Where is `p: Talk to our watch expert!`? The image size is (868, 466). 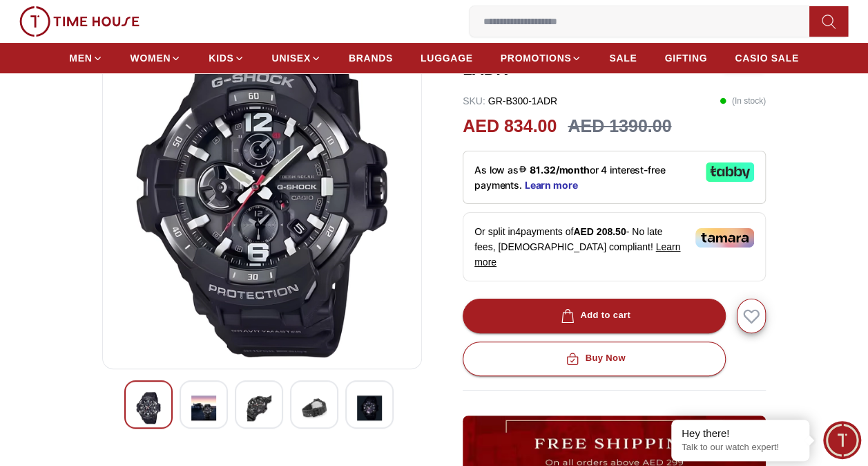
p: Talk to our watch expert! is located at coordinates (741, 448).